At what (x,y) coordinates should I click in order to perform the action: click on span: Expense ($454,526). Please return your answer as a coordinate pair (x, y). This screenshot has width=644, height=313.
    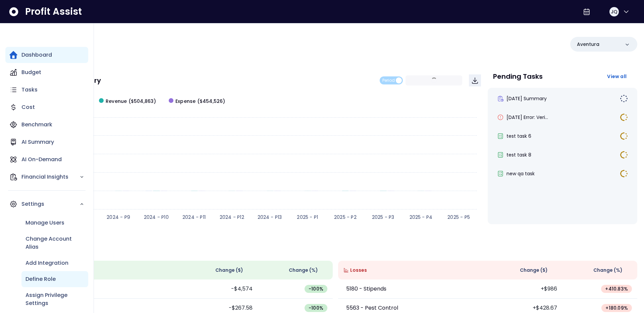
    Looking at the image, I should click on (200, 101).